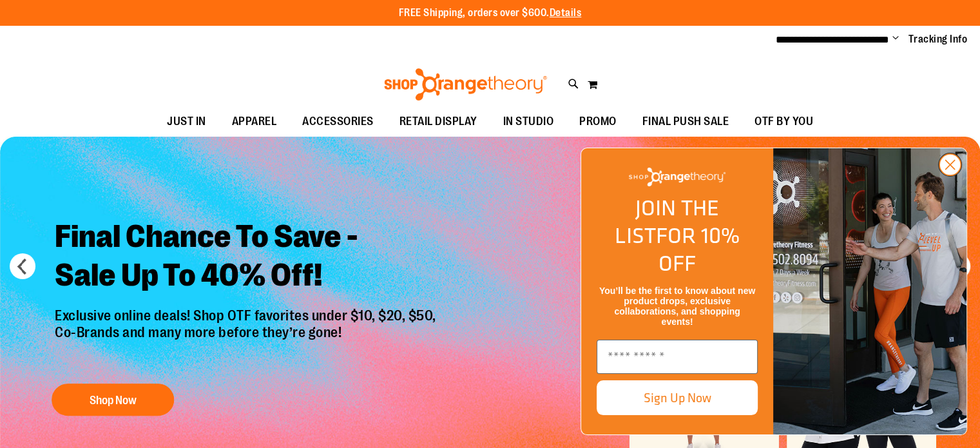 This screenshot has width=980, height=448. I want to click on a: JUST IN, so click(187, 122).